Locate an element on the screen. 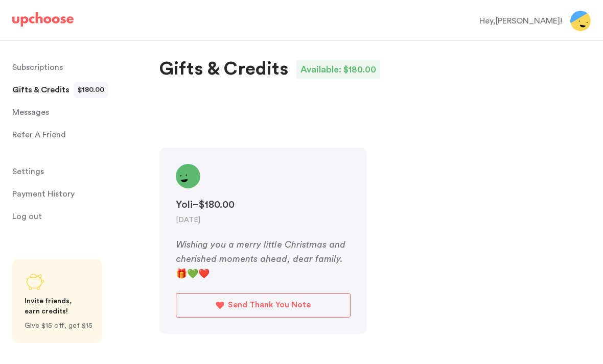 The height and width of the screenshot is (364, 603). span: Log out is located at coordinates (27, 216).